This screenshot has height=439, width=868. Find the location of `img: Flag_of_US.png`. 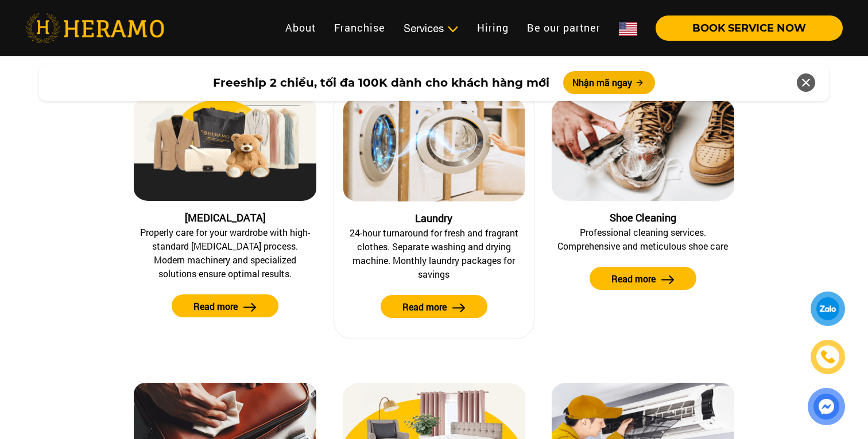

img: Flag_of_US.png is located at coordinates (628, 29).